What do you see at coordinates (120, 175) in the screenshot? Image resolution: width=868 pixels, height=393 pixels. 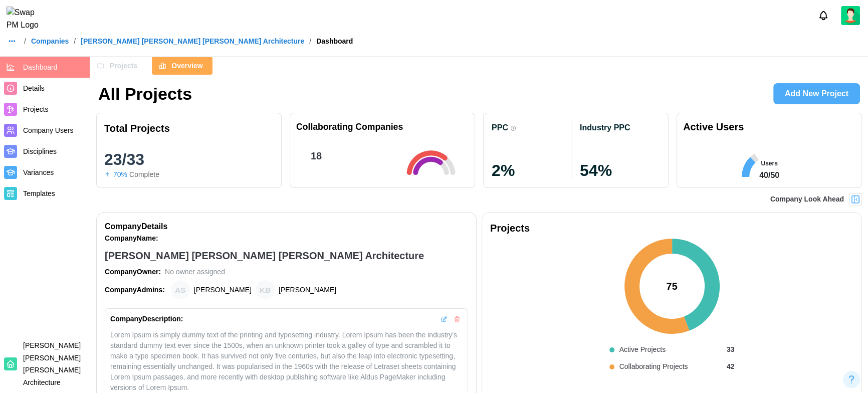 I see `div: 70%` at bounding box center [120, 175].